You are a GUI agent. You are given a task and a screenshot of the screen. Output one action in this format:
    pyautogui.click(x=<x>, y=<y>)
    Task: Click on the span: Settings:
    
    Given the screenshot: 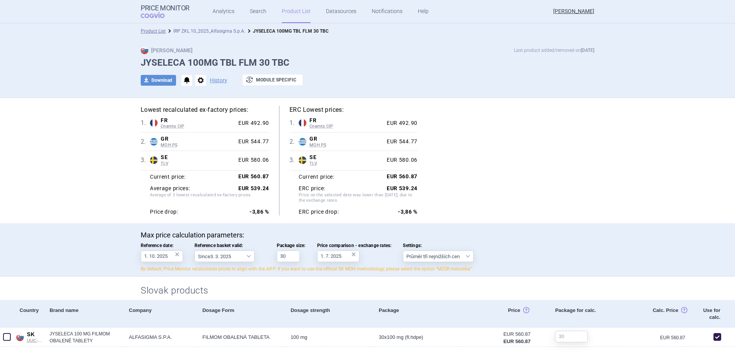 What is the action you would take?
    pyautogui.click(x=438, y=246)
    